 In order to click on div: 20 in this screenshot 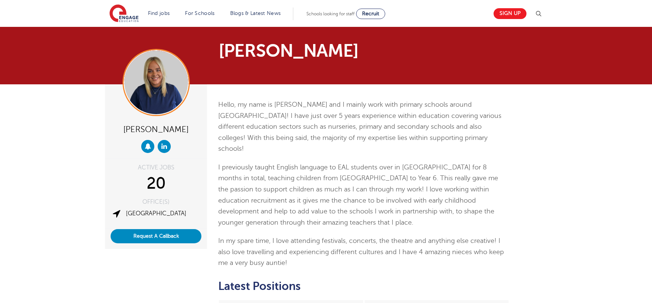, I will do `click(156, 184)`.